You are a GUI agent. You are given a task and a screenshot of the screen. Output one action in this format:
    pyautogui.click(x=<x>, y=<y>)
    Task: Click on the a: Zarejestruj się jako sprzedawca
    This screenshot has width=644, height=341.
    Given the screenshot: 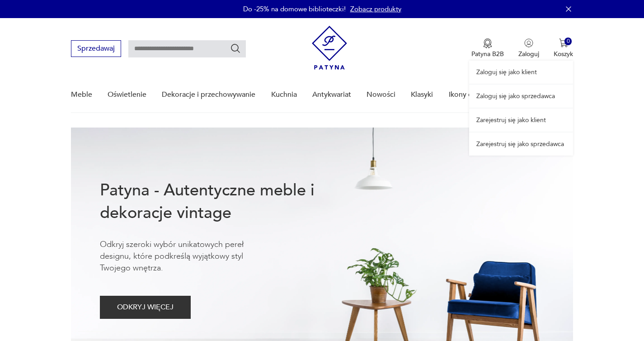 What is the action you would take?
    pyautogui.click(x=521, y=144)
    